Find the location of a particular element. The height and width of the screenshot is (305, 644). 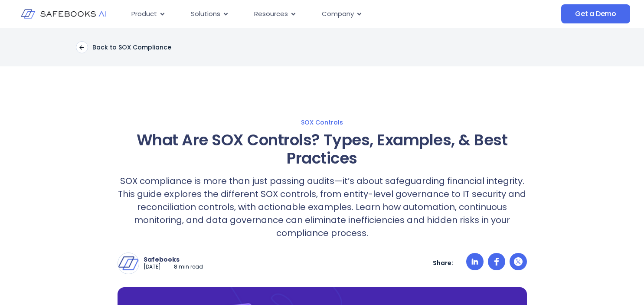

div: Menu Toggle is located at coordinates (307, 14).